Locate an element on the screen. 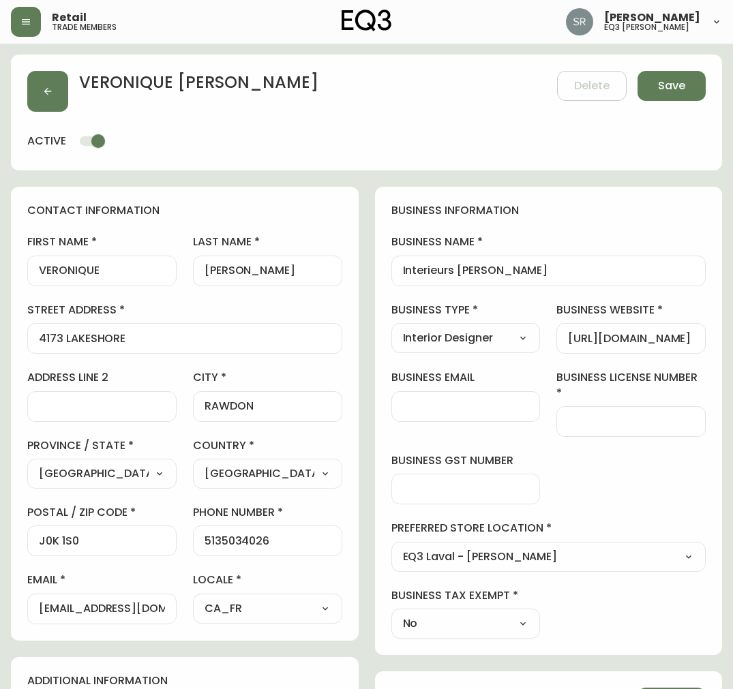  span: Save is located at coordinates (671, 86).